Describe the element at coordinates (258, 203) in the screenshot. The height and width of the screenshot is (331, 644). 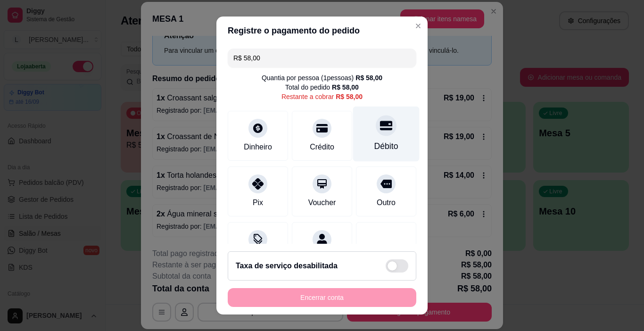
I see `div: Pix` at that location.